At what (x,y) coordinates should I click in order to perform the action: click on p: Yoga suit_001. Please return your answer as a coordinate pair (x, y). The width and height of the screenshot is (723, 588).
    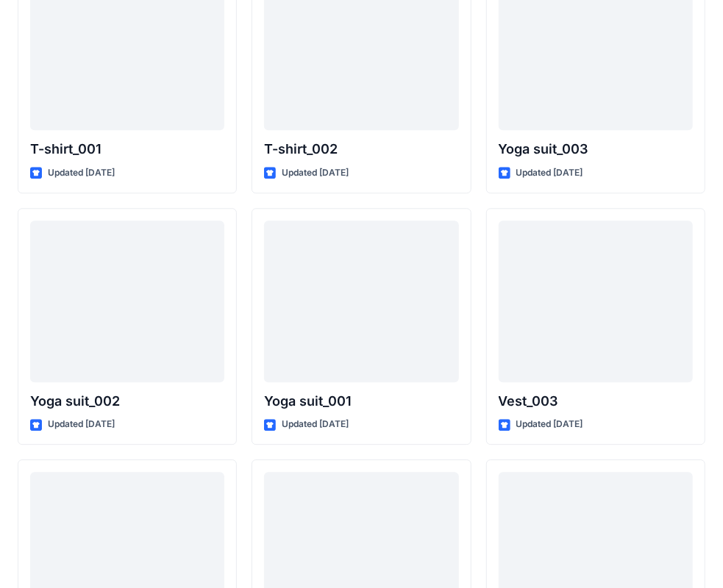
    Looking at the image, I should click on (362, 401).